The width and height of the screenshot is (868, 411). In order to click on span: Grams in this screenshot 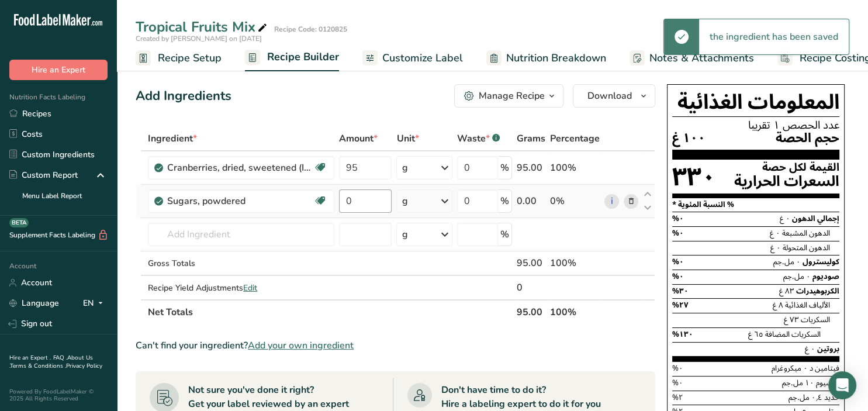, I will do `click(531, 139)`.